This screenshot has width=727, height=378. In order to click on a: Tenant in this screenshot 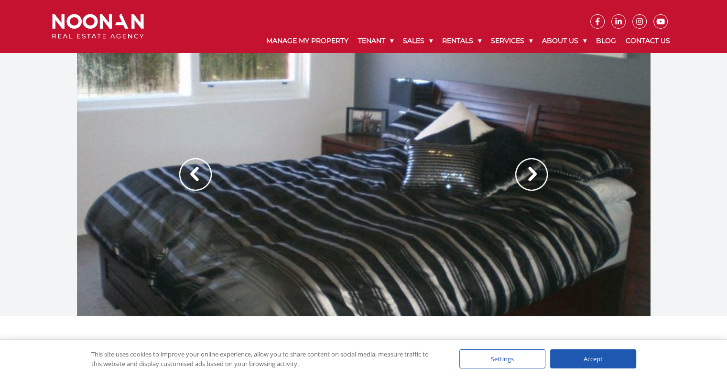, I will do `click(376, 41)`.